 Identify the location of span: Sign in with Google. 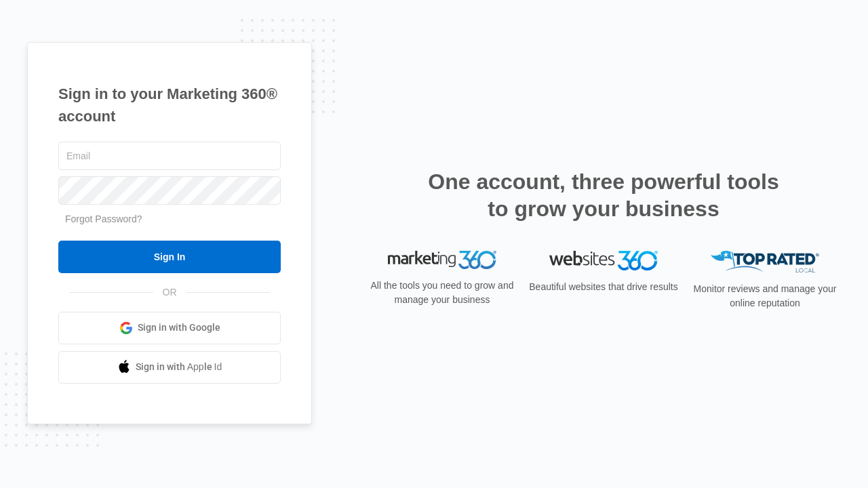
(179, 327).